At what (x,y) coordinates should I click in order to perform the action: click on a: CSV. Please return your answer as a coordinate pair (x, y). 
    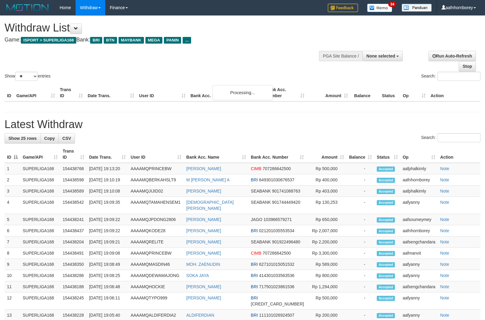
    Looking at the image, I should click on (67, 138).